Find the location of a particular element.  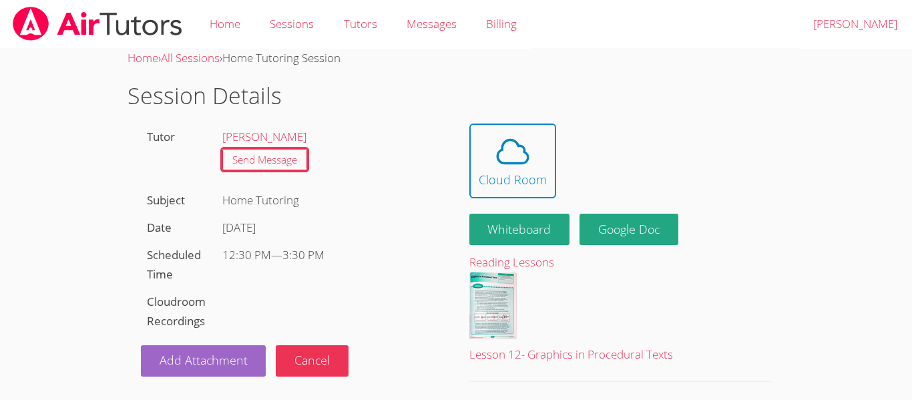

div: Lesson 12- Graphics in Procedural Texts is located at coordinates (620, 354).